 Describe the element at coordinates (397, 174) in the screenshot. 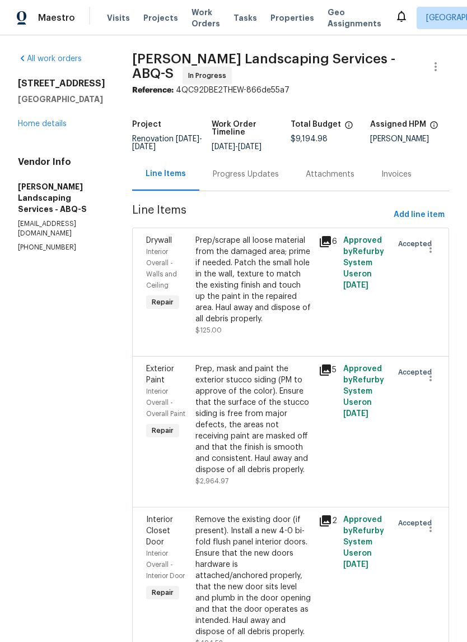

I see `div: Invoices` at that location.